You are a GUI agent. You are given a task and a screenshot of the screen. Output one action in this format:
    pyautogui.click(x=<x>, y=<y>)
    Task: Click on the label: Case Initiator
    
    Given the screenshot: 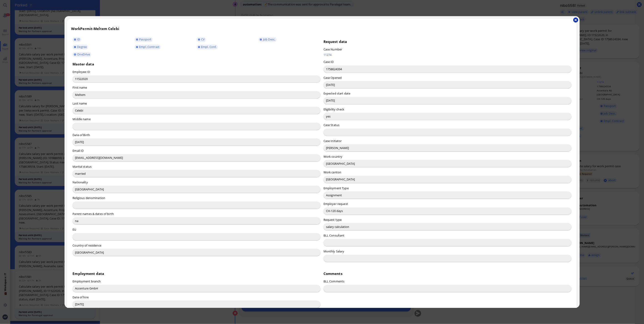 What is the action you would take?
    pyautogui.click(x=332, y=141)
    